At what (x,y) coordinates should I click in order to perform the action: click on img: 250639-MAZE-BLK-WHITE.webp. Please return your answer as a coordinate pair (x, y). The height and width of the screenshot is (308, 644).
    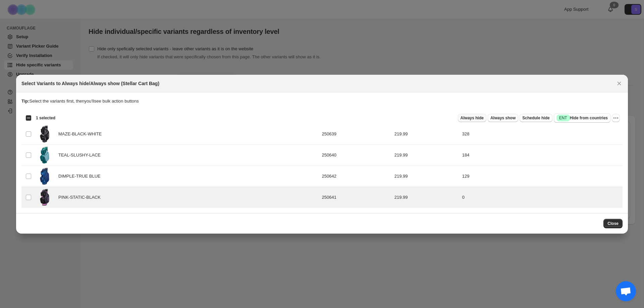
    Looking at the image, I should click on (45, 134).